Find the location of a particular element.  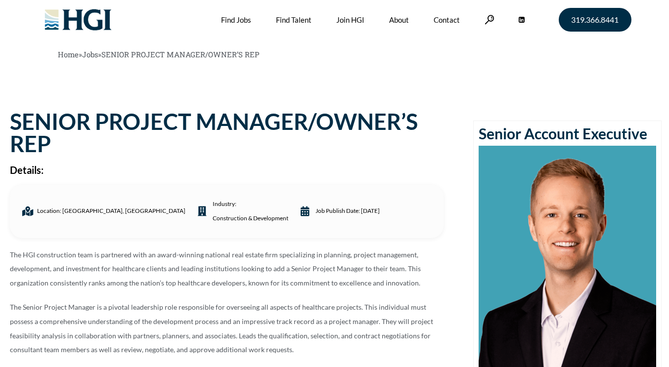

span: industry: is located at coordinates (249, 211).